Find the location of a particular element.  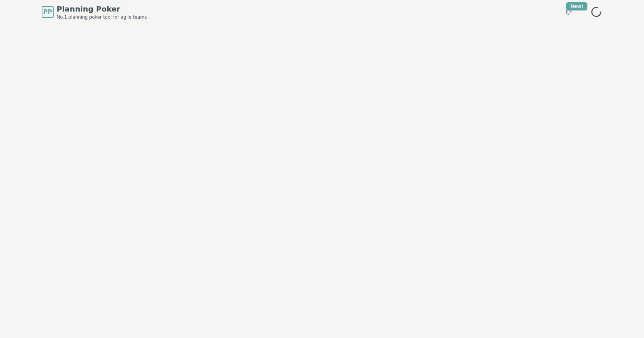

a: PPPlanning PokerNo.1 planning poker tool for agile teams is located at coordinates (94, 12).